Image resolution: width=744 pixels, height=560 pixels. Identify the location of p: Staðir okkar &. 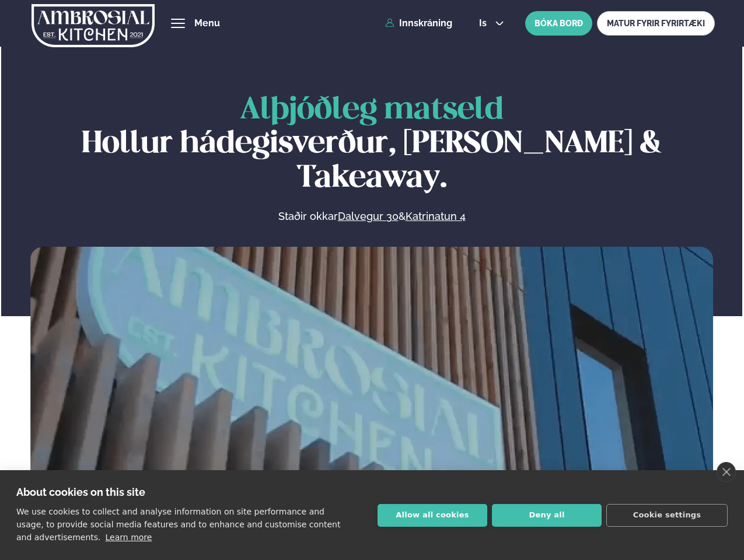
(372, 216).